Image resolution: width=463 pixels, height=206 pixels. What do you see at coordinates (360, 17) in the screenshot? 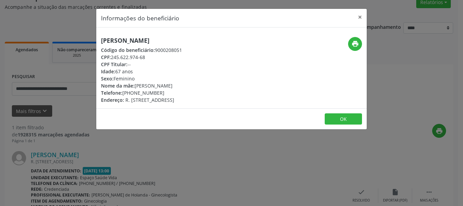
I see `button: Close` at bounding box center [360, 17].